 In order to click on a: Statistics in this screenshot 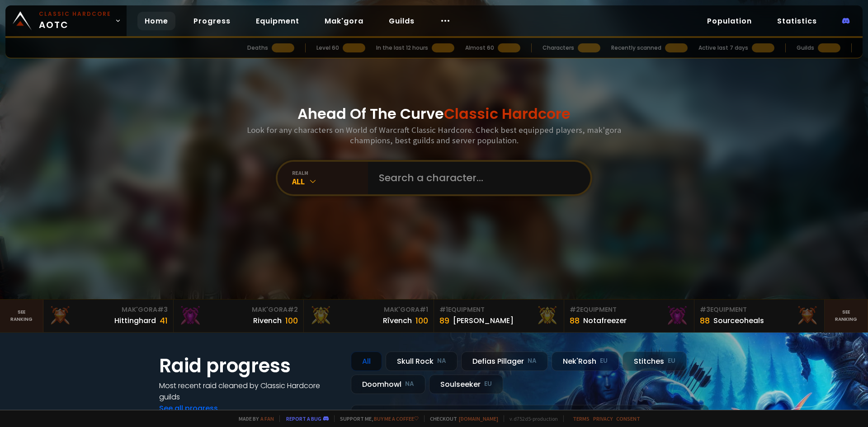, I will do `click(797, 20)`.